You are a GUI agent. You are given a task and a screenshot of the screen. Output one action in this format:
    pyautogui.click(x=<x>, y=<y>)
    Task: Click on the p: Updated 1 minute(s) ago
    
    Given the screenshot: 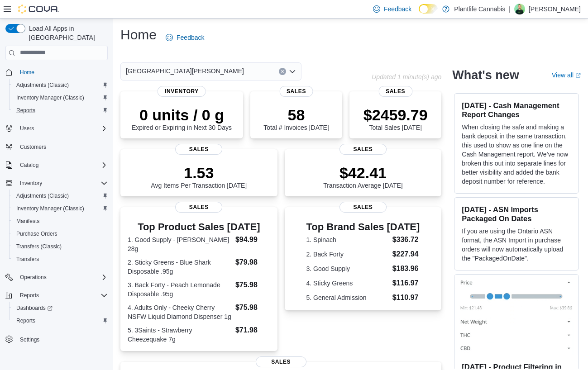 What is the action you would take?
    pyautogui.click(x=407, y=77)
    